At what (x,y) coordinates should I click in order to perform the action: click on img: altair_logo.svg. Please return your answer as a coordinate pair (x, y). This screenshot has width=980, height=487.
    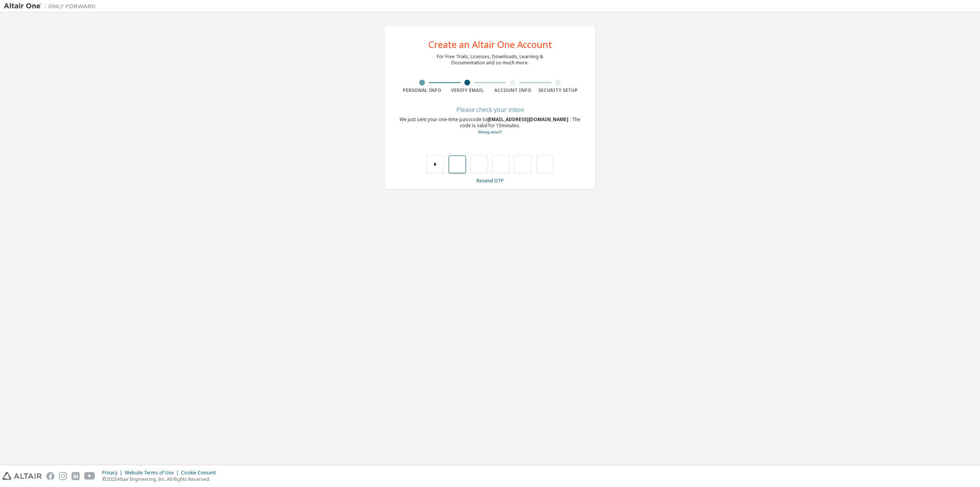
    Looking at the image, I should click on (22, 476).